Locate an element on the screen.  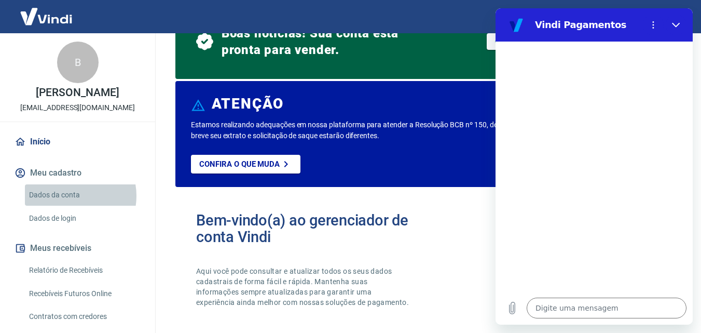
h2: Bem-vindo(a) ao gerenciador de conta Vindi is located at coordinates (311, 228).